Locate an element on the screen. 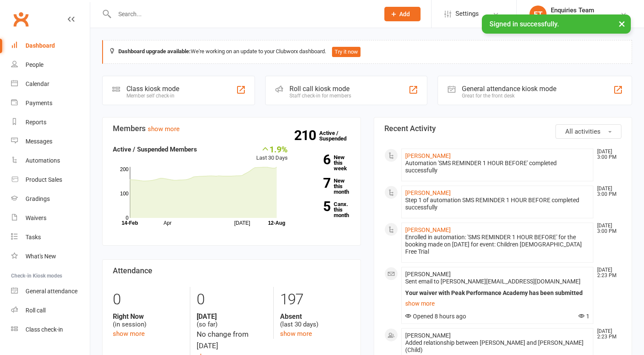 The width and height of the screenshot is (644, 355). div: Tasks is located at coordinates (33, 238).